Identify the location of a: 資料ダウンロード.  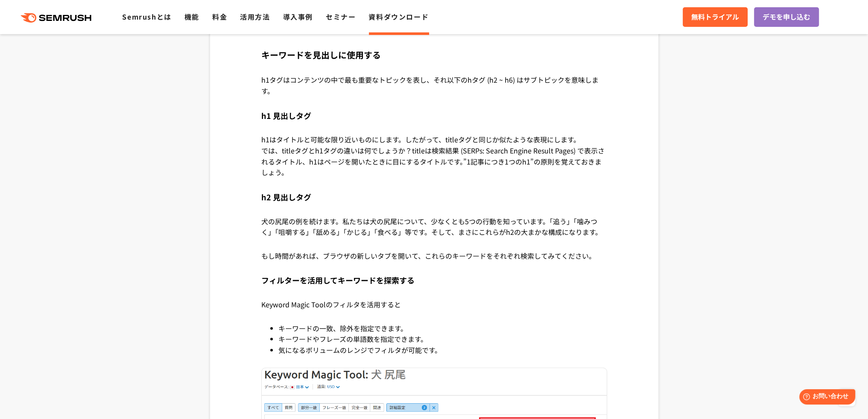
(398, 17).